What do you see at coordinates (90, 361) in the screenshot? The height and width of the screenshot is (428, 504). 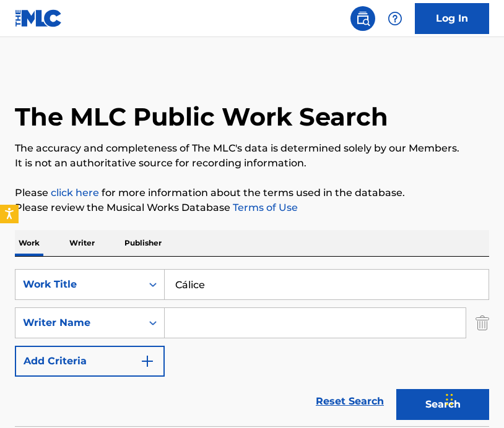 I see `button: Add Criteria` at bounding box center [90, 361].